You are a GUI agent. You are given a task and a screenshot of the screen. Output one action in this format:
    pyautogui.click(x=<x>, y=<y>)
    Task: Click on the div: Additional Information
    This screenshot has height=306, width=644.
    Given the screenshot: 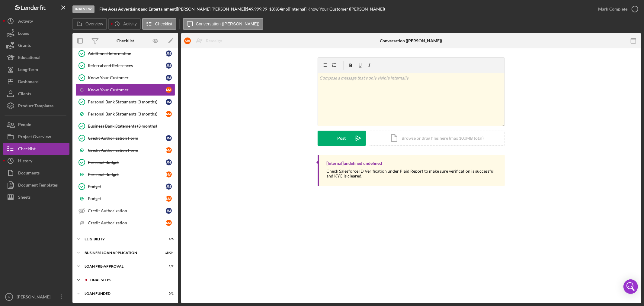 What is the action you would take?
    pyautogui.click(x=127, y=53)
    